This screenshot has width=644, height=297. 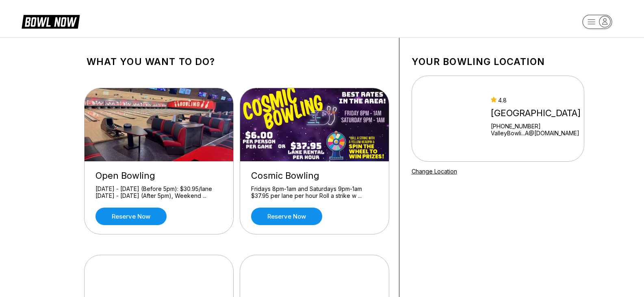 I want to click on img: Valley Bowling Lanes, so click(x=453, y=119).